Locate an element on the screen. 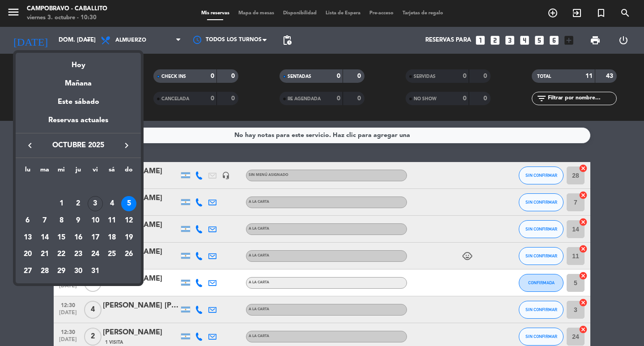 This screenshot has width=644, height=346. div: 3 is located at coordinates (95, 204).